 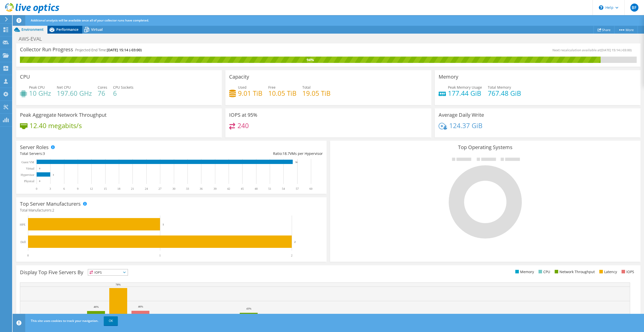 I want to click on span: Free, so click(x=272, y=87).